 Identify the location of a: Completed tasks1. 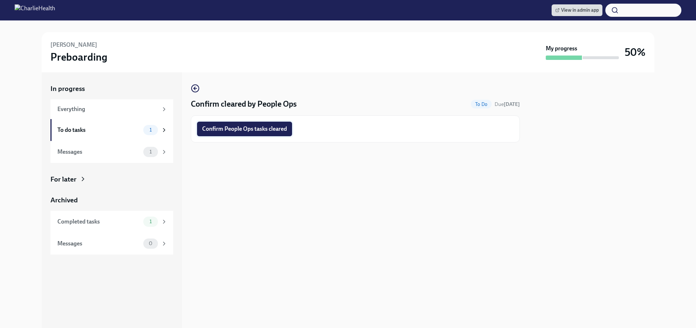
(112, 222).